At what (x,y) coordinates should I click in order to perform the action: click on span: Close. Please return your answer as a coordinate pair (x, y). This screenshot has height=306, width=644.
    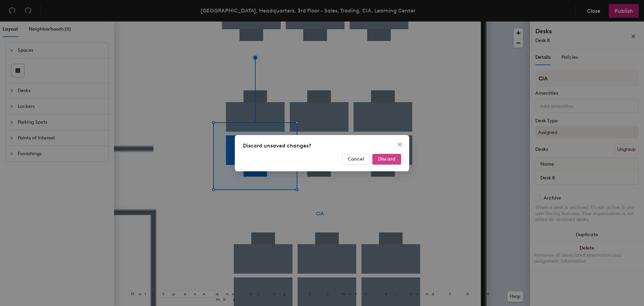
    Looking at the image, I should click on (400, 145).